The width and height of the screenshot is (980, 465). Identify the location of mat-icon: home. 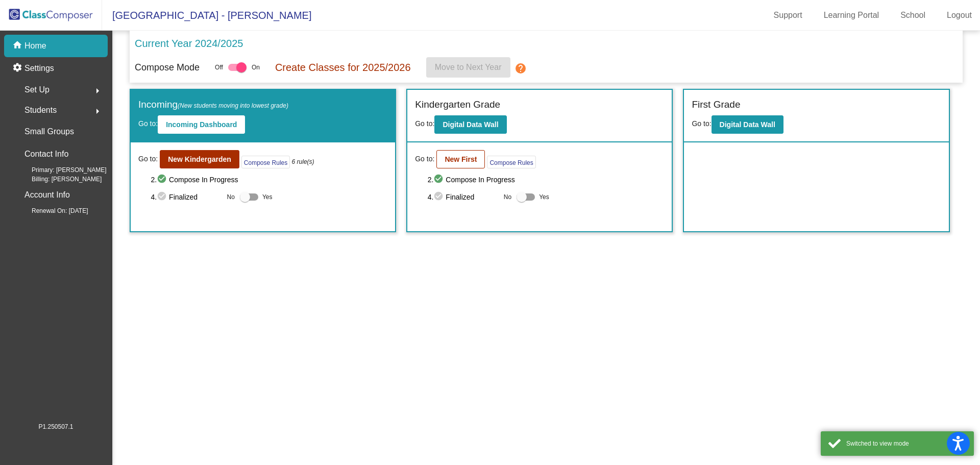
(18, 46).